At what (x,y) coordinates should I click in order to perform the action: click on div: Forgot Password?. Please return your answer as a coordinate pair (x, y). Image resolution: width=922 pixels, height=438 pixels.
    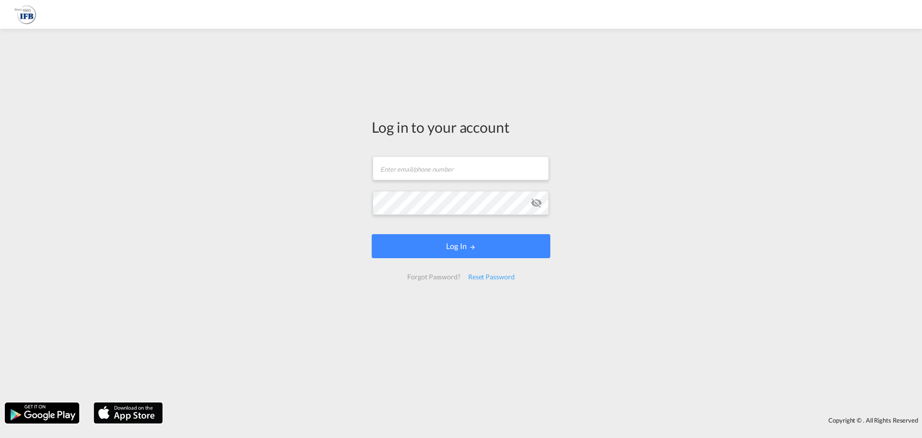
    Looking at the image, I should click on (434, 277).